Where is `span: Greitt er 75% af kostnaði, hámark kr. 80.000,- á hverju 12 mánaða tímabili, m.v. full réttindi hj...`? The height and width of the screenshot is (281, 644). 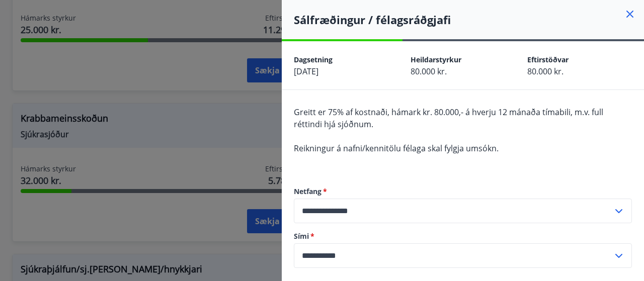 span: Greitt er 75% af kostnaði, hámark kr. 80.000,- á hverju 12 mánaða tímabili, m.v. full réttindi hj... is located at coordinates (448, 118).